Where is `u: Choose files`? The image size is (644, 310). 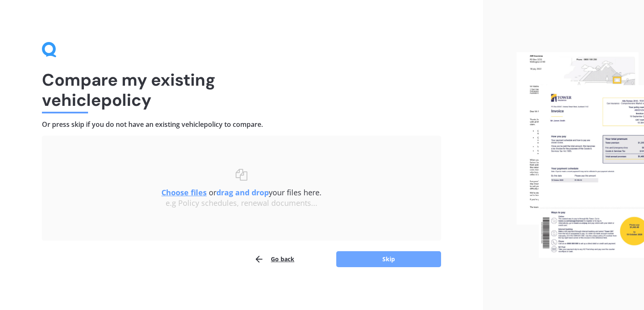 u: Choose files is located at coordinates (184, 192).